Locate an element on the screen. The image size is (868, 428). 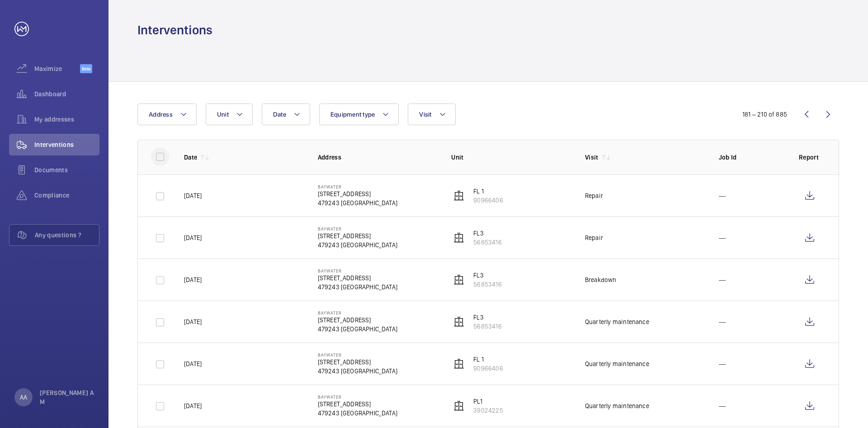
button: Date is located at coordinates (286, 114).